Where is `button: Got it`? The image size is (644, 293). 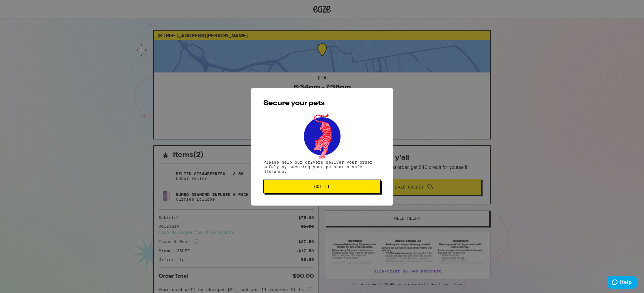
button: Got it is located at coordinates (322, 186).